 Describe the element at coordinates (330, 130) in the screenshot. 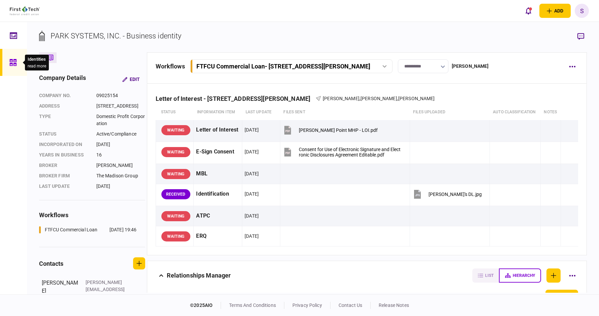

I see `button: Pearce Point MHP - LOI.pdf` at that location.